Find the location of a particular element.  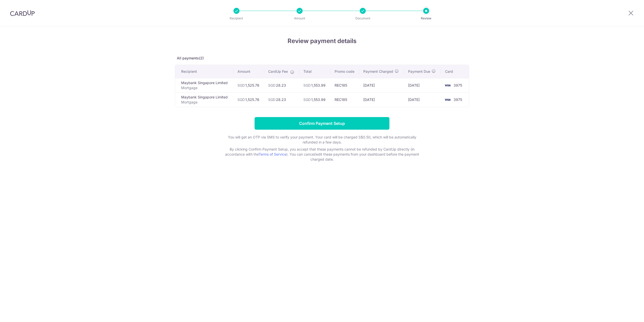

p: Review is located at coordinates (426, 19).